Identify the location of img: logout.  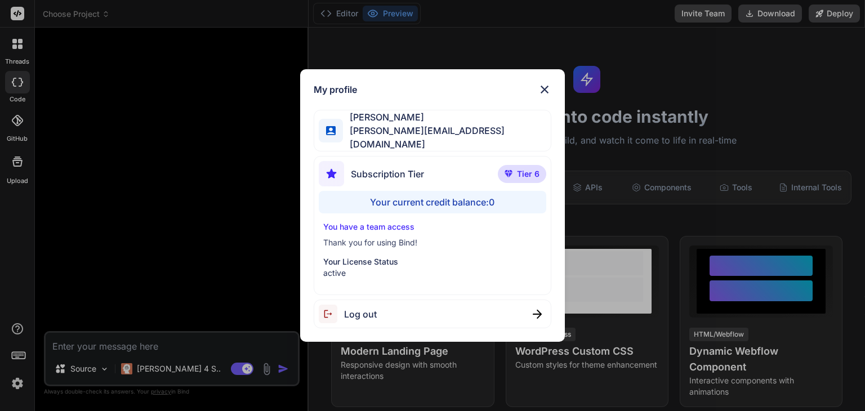
(331, 314).